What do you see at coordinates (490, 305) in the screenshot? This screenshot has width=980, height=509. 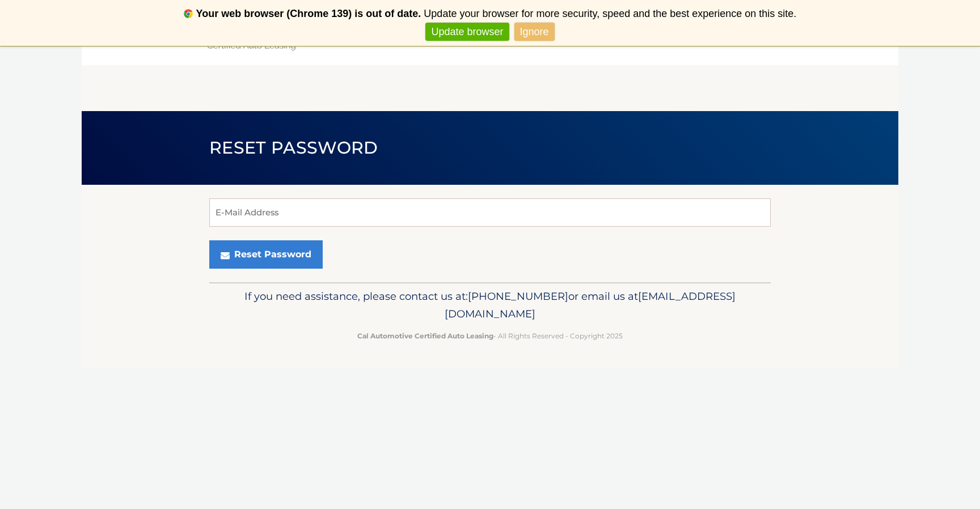 I see `p: If you need assistance, please contact us at: or email us at` at bounding box center [490, 305].